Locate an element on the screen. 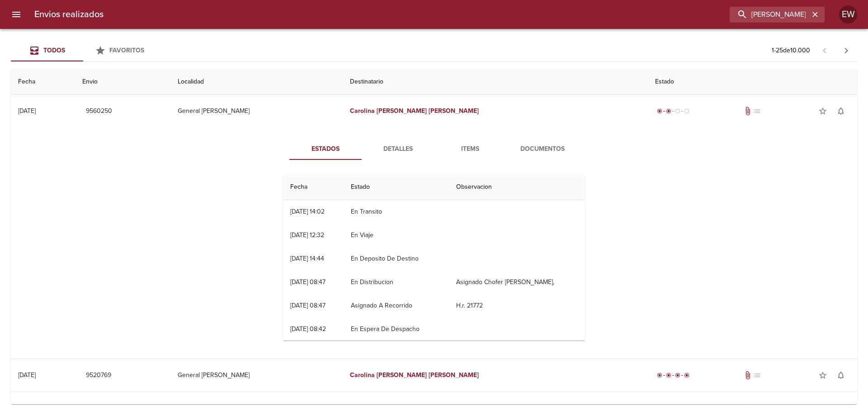 This screenshot has width=868, height=415. button: menu is located at coordinates (16, 15).